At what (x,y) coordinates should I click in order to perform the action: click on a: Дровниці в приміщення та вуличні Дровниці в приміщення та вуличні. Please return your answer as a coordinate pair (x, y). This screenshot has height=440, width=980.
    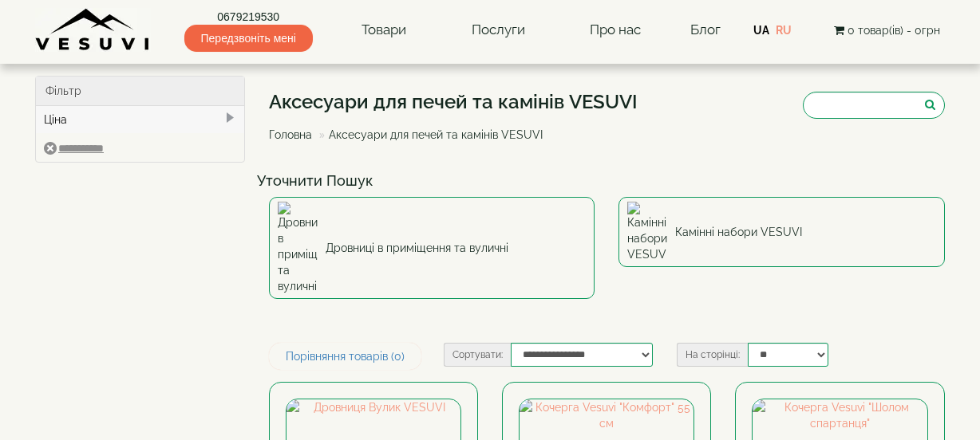
    Looking at the image, I should click on (432, 248).